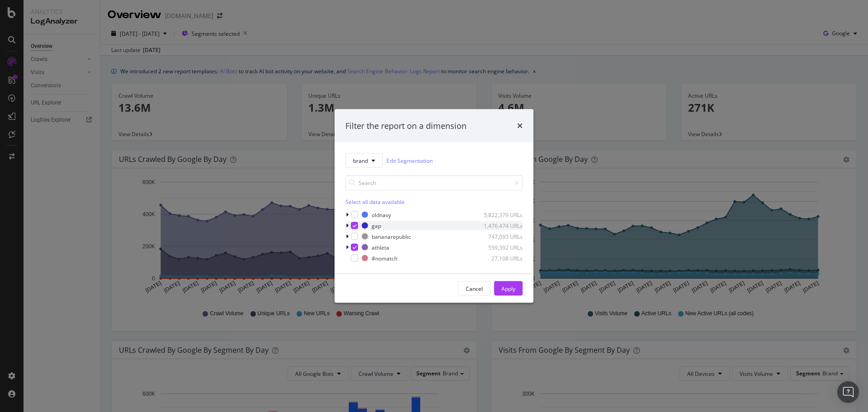  Describe the element at coordinates (385, 258) in the screenshot. I see `div: #nomatch` at that location.